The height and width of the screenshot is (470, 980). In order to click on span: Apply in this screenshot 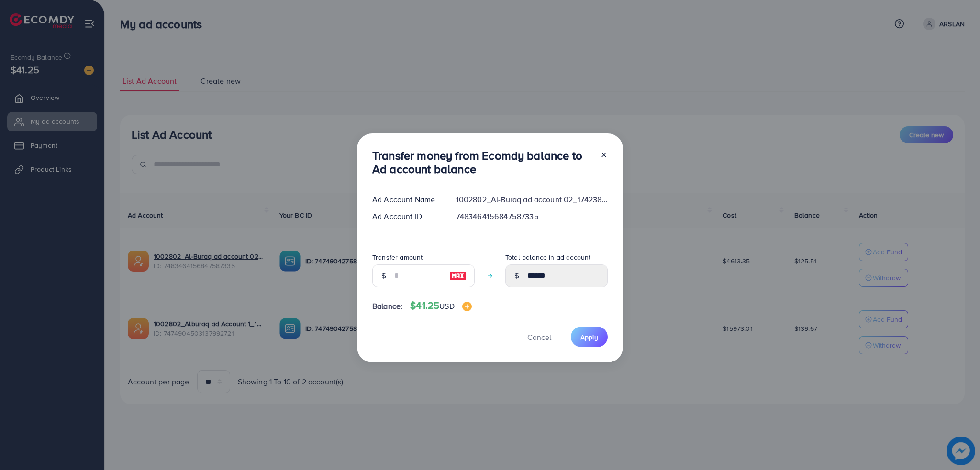, I will do `click(589, 337)`.